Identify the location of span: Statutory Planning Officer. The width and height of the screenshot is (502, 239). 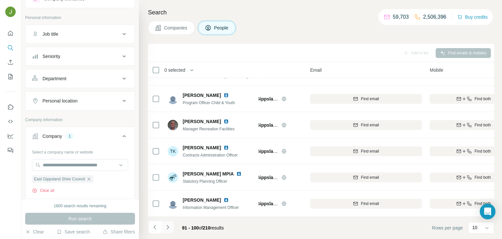
(205, 181).